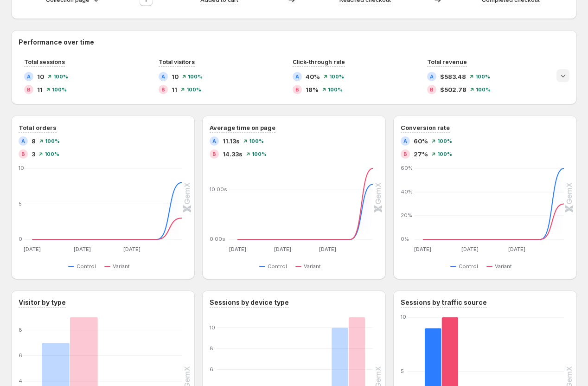  What do you see at coordinates (312, 90) in the screenshot?
I see `span: 18%` at bounding box center [312, 90].